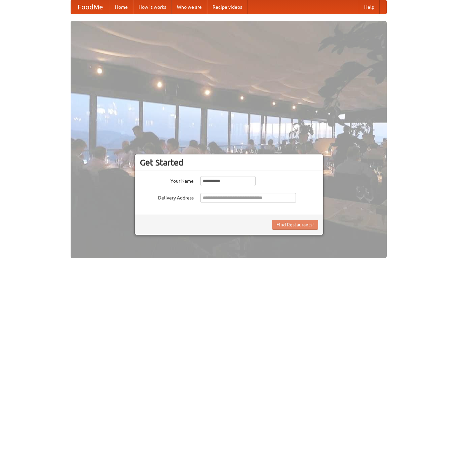 The image size is (457, 476). What do you see at coordinates (167, 180) in the screenshot?
I see `label: Your Name` at bounding box center [167, 180].